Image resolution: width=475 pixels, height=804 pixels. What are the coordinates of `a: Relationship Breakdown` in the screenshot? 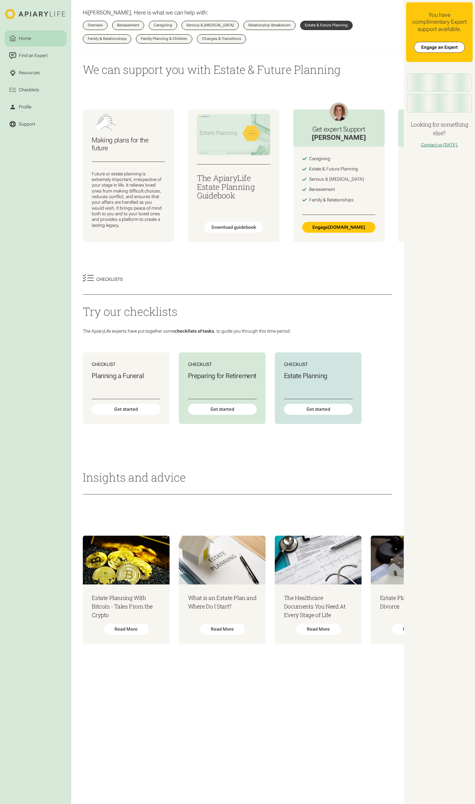 It's located at (269, 25).